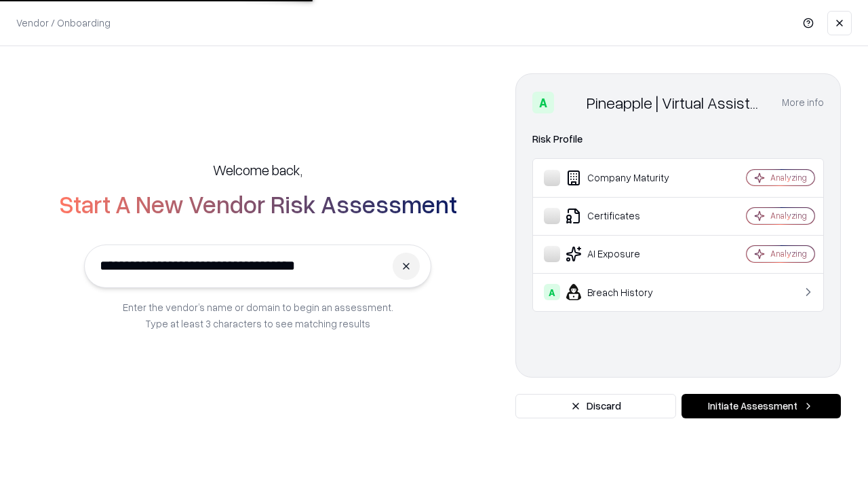 The width and height of the screenshot is (868, 489). Describe the element at coordinates (761, 406) in the screenshot. I see `button: Initiate Assessment` at that location.